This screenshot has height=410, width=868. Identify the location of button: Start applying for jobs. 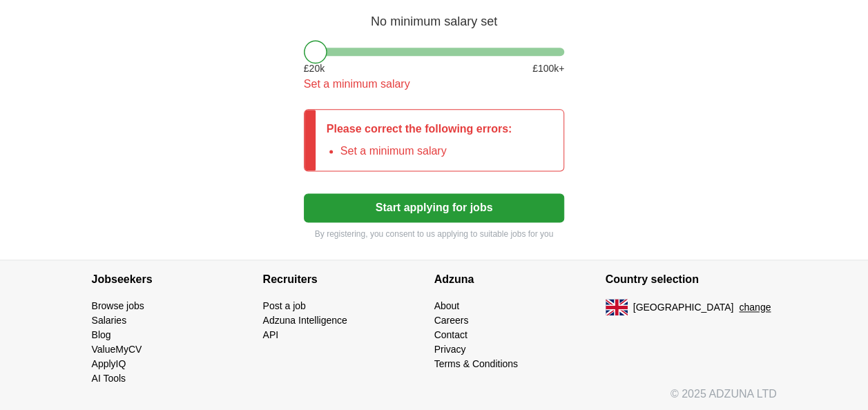
(434, 208).